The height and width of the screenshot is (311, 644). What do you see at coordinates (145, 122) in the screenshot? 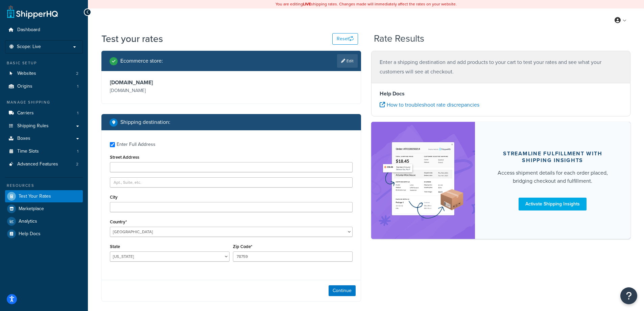
I see `h2: Shipping destination :` at bounding box center [145, 122].